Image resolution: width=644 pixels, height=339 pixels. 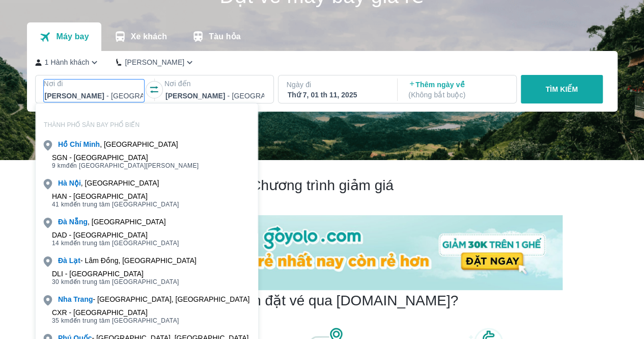 I want to click on span: 35 km, so click(x=61, y=321).